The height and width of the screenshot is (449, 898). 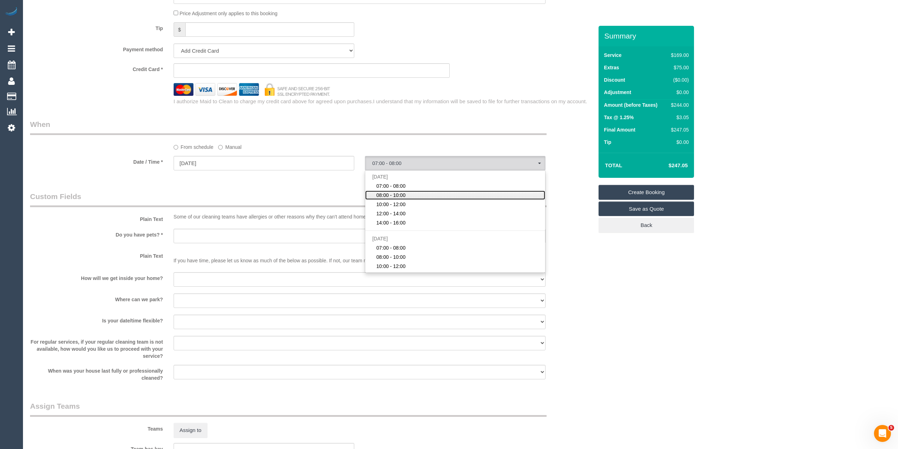 I want to click on label: Service, so click(x=613, y=55).